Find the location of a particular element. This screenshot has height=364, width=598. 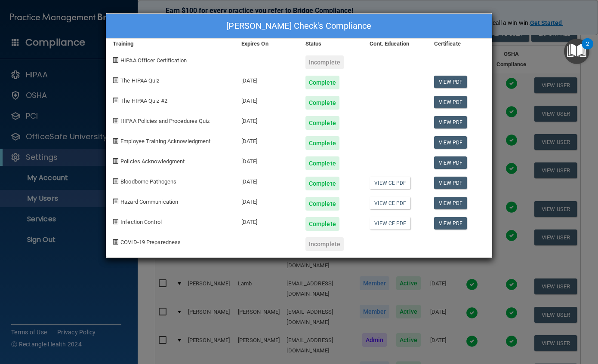

span: HIPAA Officer Certification is located at coordinates (153, 60).